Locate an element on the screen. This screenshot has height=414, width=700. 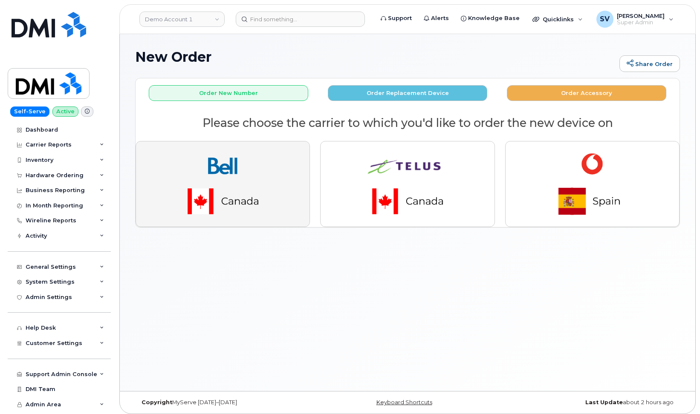
strong: Last Update is located at coordinates (604, 403).